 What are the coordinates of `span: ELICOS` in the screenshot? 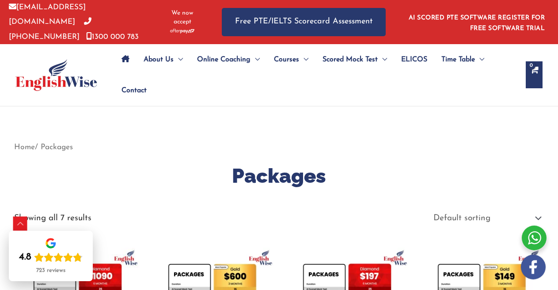 It's located at (414, 60).